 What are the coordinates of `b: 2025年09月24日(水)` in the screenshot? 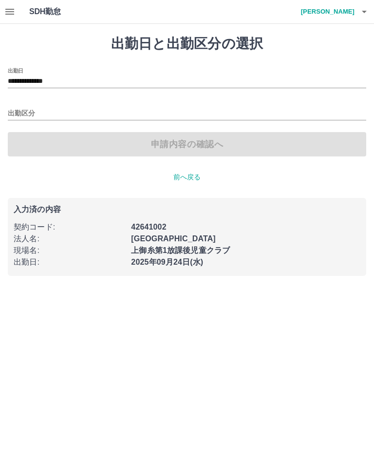 It's located at (167, 262).